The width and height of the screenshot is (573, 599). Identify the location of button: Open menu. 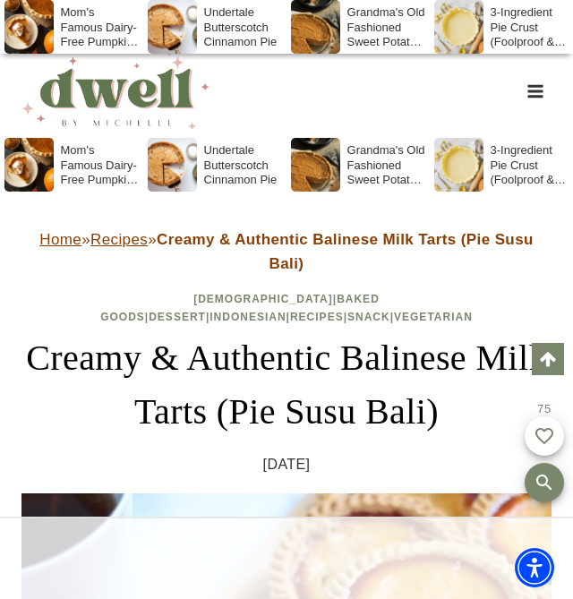
(535, 90).